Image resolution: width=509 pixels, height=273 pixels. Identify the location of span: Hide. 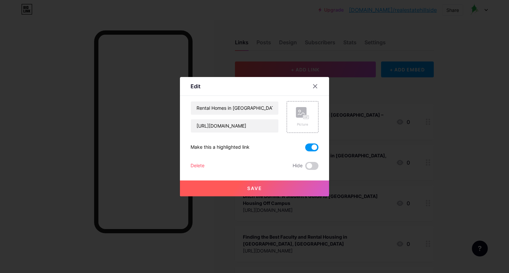
(297, 166).